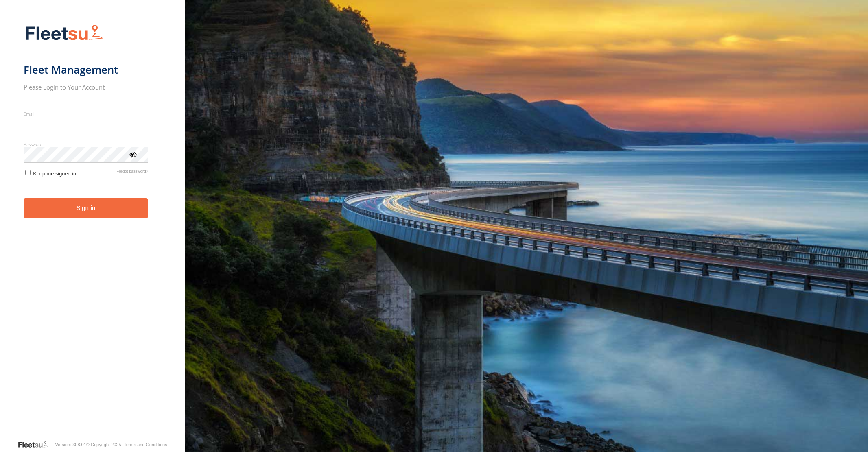  I want to click on div: Version: 308.01, so click(70, 445).